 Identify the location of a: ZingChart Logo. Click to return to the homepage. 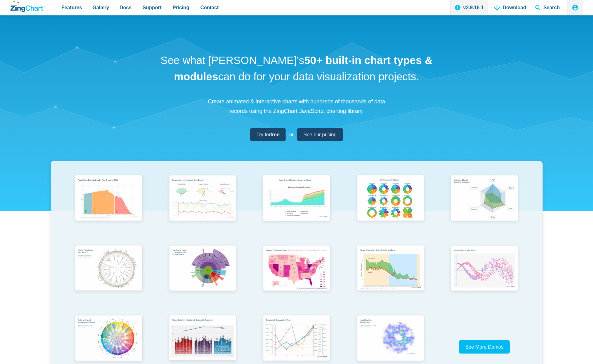
(27, 6).